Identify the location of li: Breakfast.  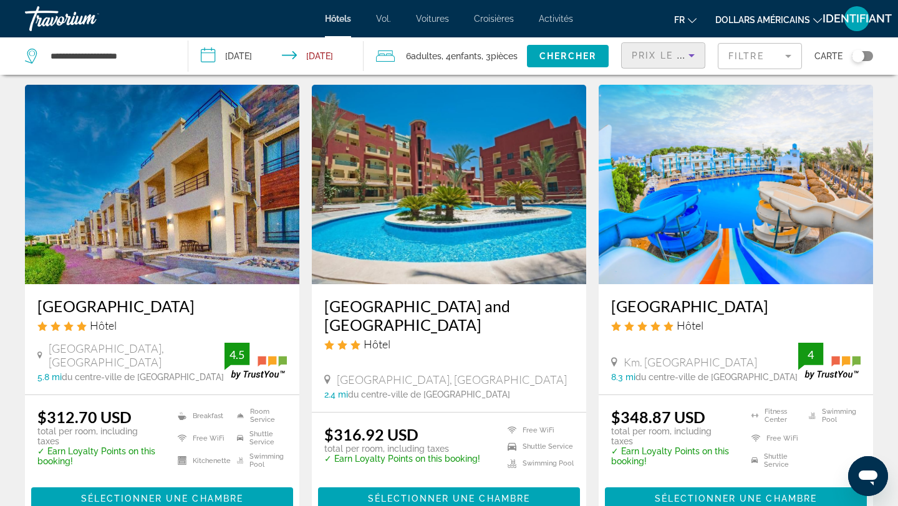
(201, 416).